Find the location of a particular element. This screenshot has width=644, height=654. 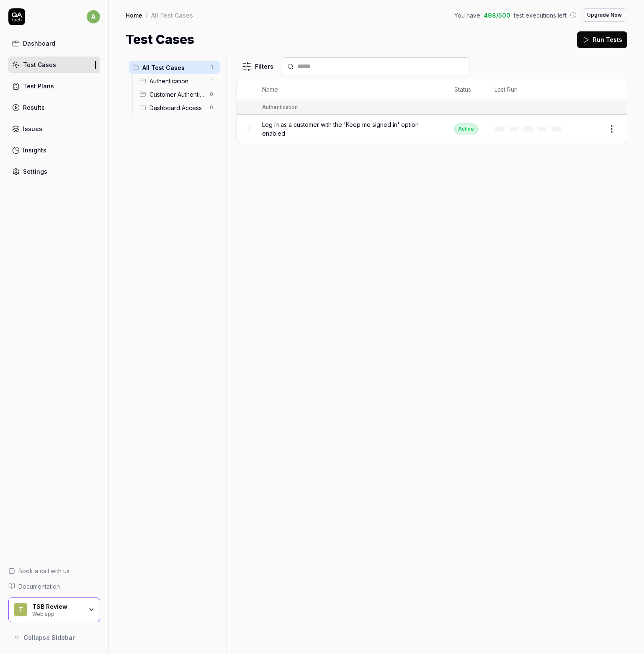

span: a is located at coordinates (94, 17).